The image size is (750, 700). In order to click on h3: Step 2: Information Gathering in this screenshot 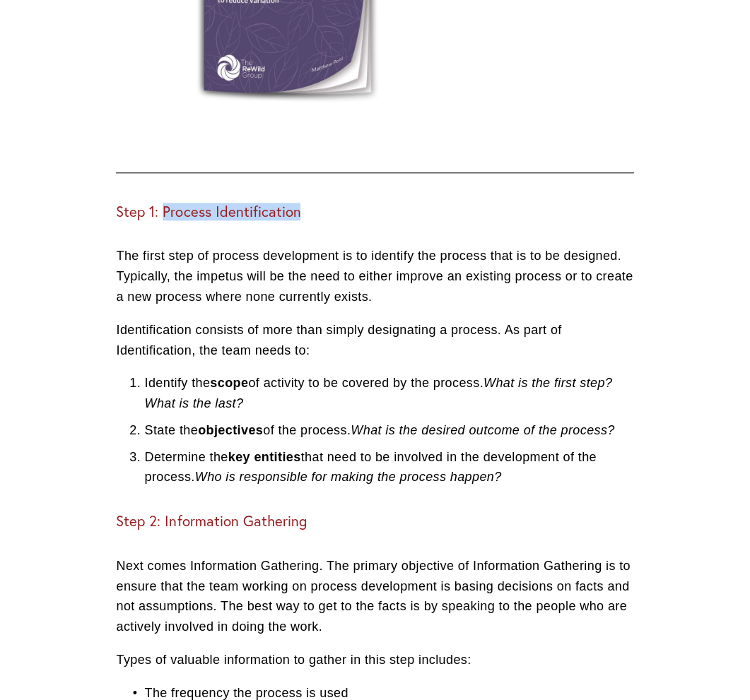, I will do `click(375, 521)`.